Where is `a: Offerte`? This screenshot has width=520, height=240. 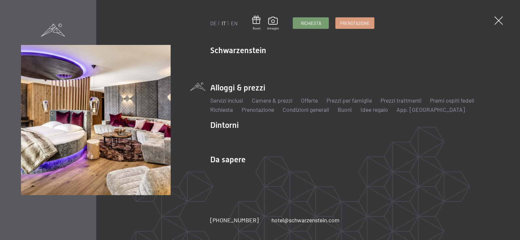
a: Offerte is located at coordinates (309, 100).